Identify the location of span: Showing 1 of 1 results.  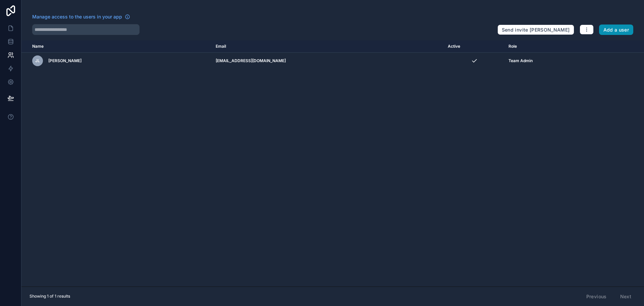
(50, 296).